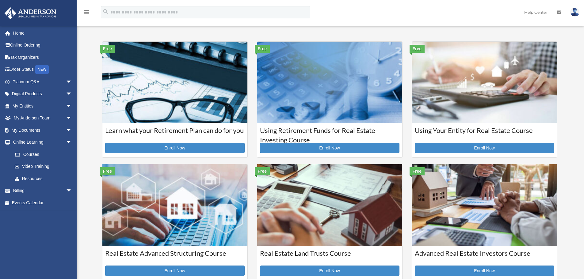 The height and width of the screenshot is (279, 584). I want to click on h3: Real Estate Land Trusts Course, so click(330, 257).